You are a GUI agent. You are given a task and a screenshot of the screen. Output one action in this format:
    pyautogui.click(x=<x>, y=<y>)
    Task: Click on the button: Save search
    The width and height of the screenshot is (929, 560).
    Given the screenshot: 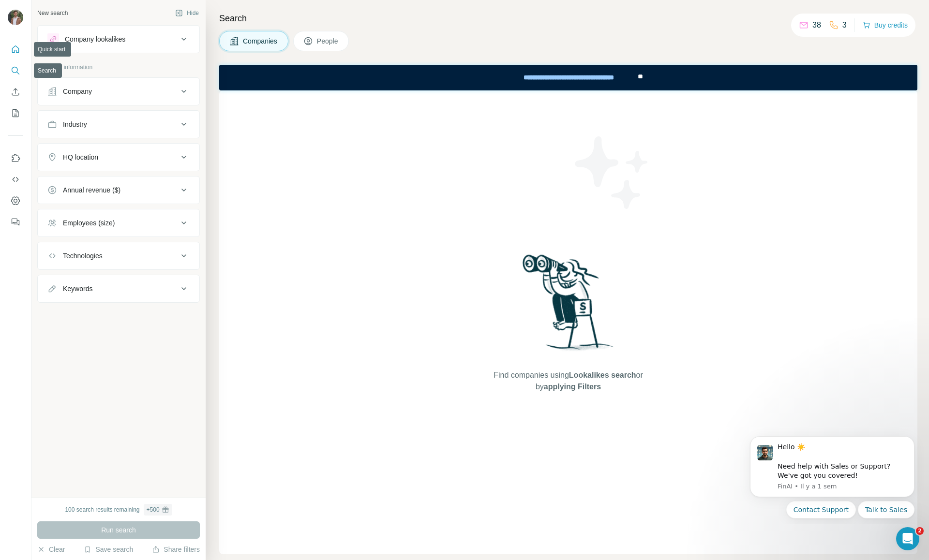 What is the action you would take?
    pyautogui.click(x=109, y=549)
    